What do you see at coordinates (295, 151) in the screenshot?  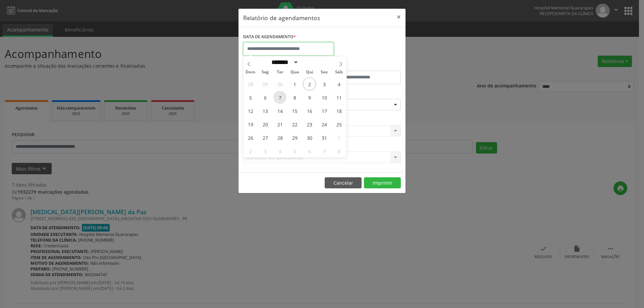 I see `span: Novembro 5, 2025` at bounding box center [295, 151].